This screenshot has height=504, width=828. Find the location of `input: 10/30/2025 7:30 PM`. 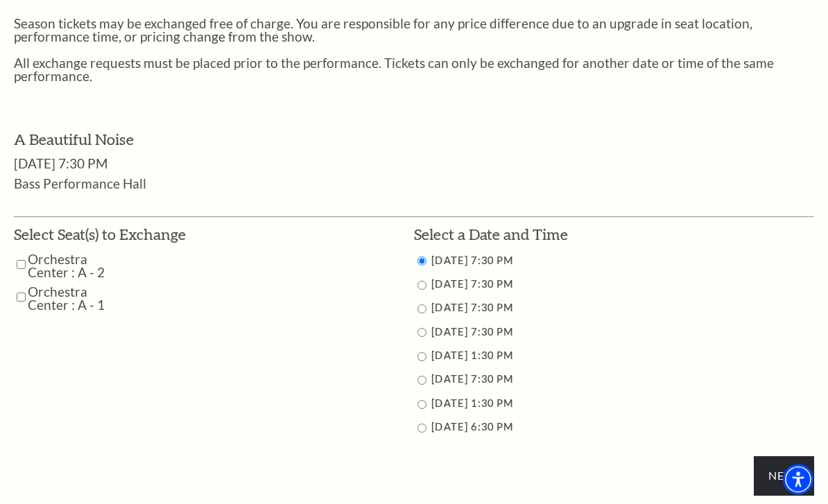

input: 10/30/2025 7:30 PM is located at coordinates (421, 309).